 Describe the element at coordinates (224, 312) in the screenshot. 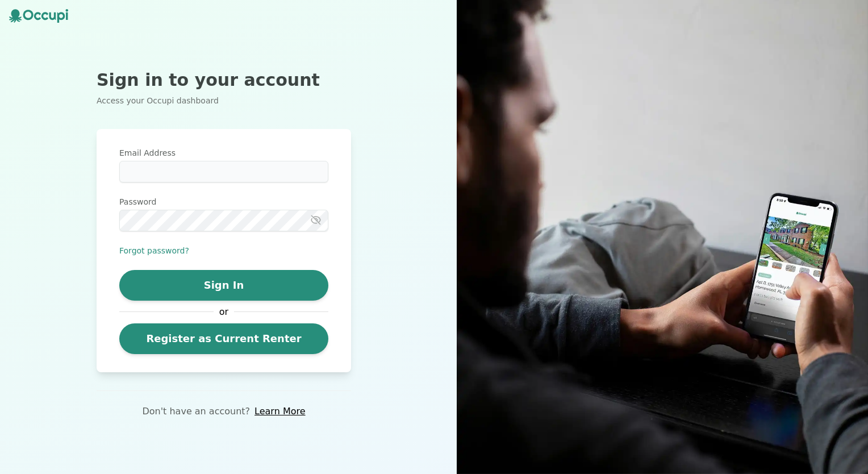

I see `span: or` at that location.